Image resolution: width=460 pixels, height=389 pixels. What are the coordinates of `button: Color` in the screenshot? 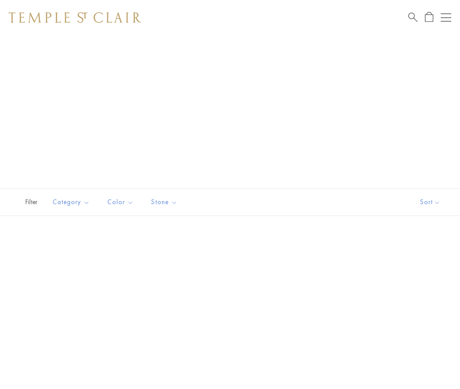 It's located at (121, 202).